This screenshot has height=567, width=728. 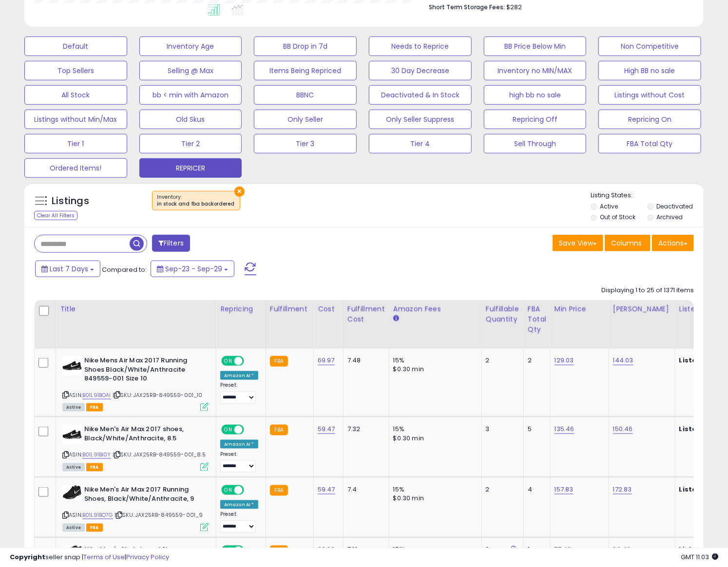 What do you see at coordinates (157, 395) in the screenshot?
I see `span: | SKU: JAX25RB-849559-001_10` at bounding box center [157, 395].